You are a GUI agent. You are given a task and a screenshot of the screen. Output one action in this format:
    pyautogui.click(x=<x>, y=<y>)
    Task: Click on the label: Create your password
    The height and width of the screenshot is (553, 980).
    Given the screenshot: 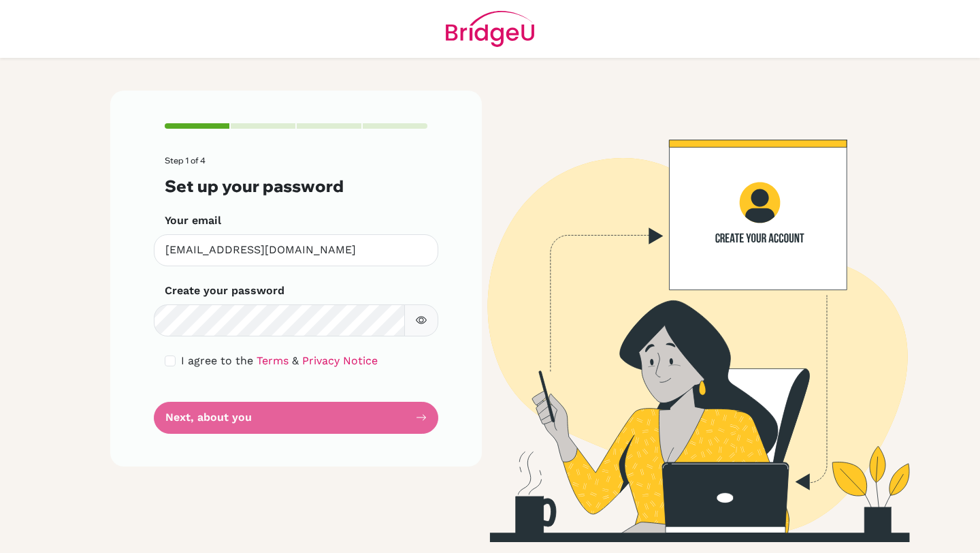 What is the action you would take?
    pyautogui.click(x=225, y=291)
    